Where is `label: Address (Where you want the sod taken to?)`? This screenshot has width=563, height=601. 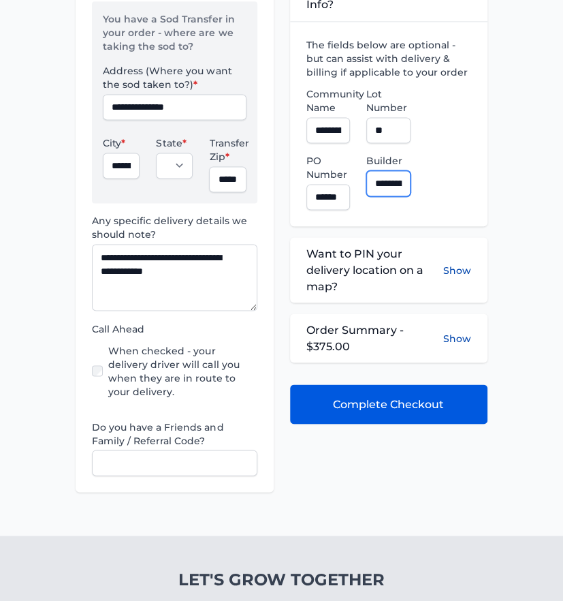
label: Address (Where you want the sod taken to?) is located at coordinates (174, 78).